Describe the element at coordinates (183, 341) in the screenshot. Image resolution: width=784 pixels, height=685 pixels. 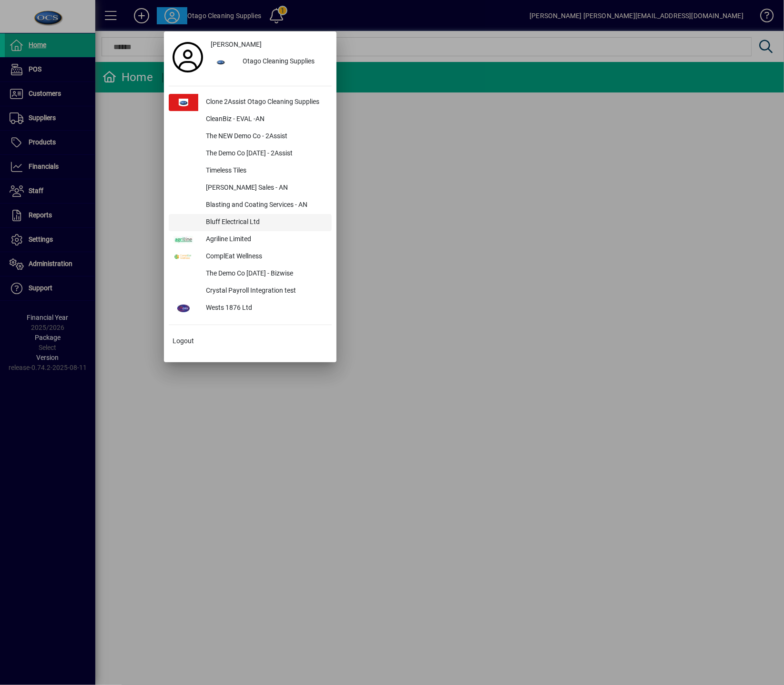
I see `span: Logout` at that location.